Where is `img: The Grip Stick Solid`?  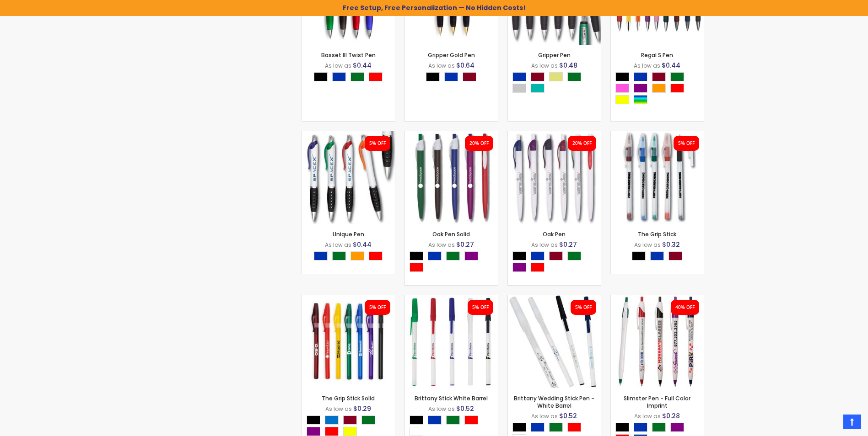 img: The Grip Stick Solid is located at coordinates (348, 341).